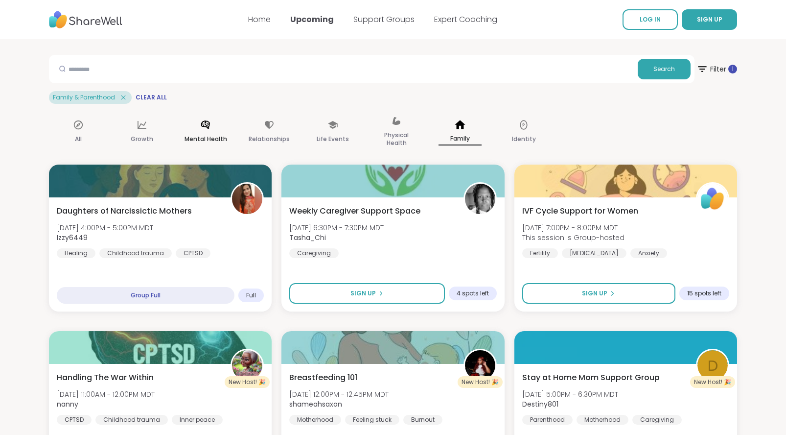 Image resolution: width=786 pixels, height=435 pixels. I want to click on button: Search, so click(664, 69).